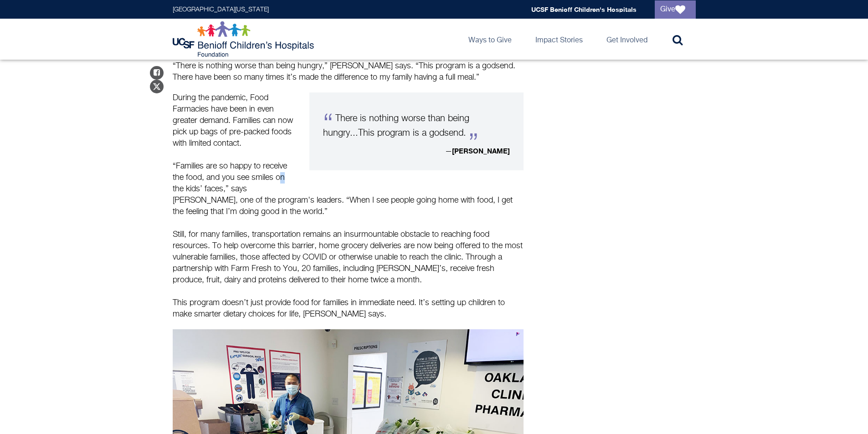  Describe the element at coordinates (348, 189) in the screenshot. I see `p: “Families are so happy to receive the food, and you see smiles on the kids’ faces,” says [PERSON_...` at that location.